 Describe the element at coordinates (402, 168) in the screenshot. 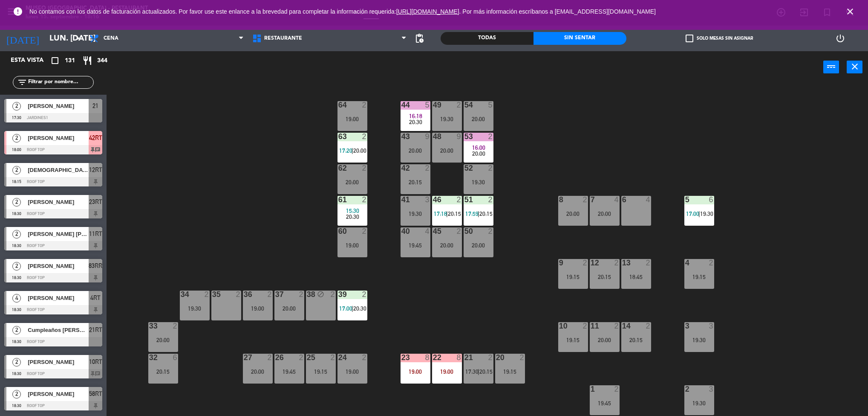

I see `div: 42` at that location.